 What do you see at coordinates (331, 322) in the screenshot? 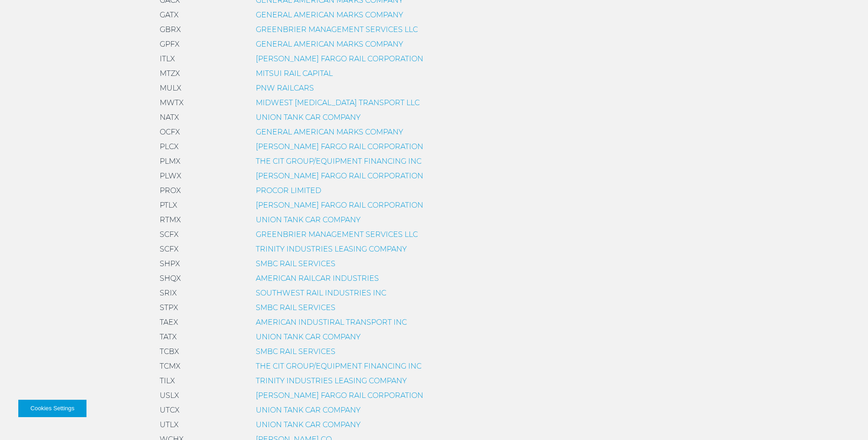
I see `a: AMERICAN INDUSTIRAL TRANSPORT INC` at bounding box center [331, 322].